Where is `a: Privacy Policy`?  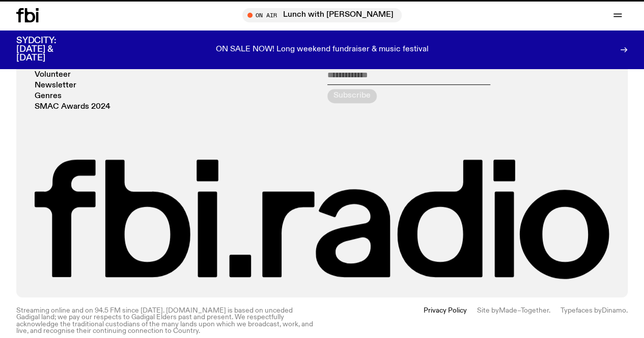 a: Privacy Policy is located at coordinates (445, 321).